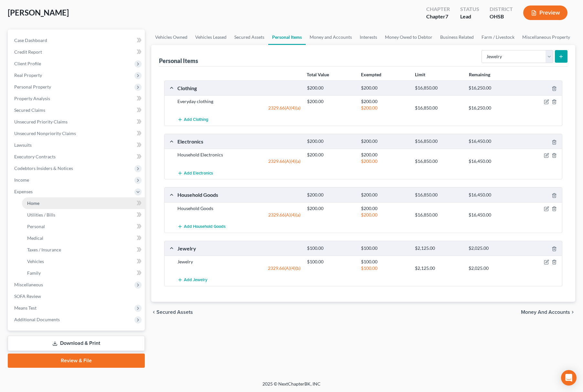 This screenshot has height=392, width=583. Describe the element at coordinates (371, 75) in the screenshot. I see `strong: Exempted` at that location.